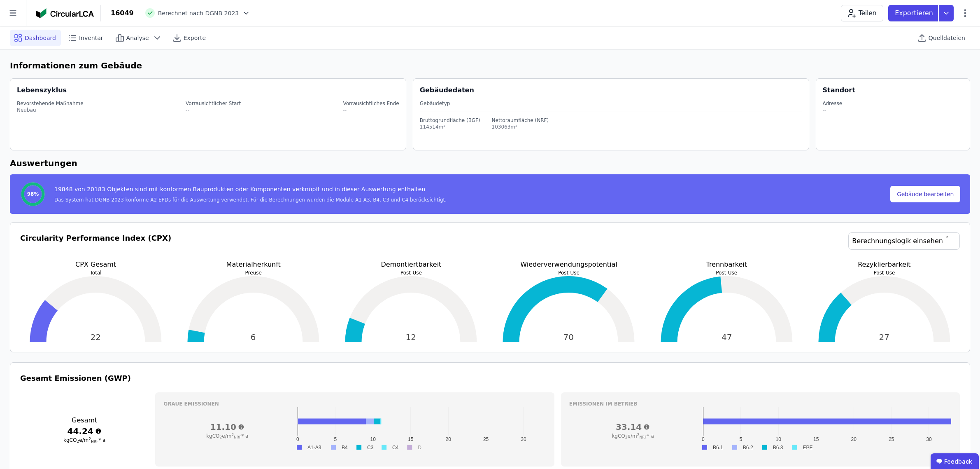 The image size is (980, 469). What do you see at coordinates (839, 90) in the screenshot?
I see `div: Standort` at bounding box center [839, 90].